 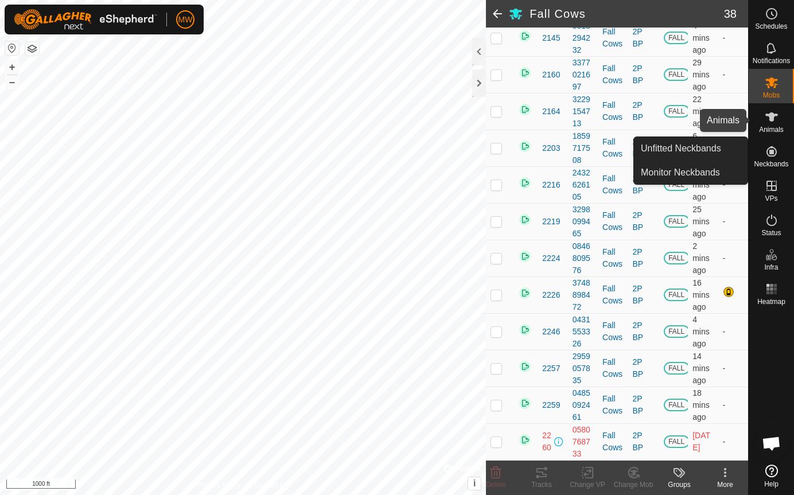 What do you see at coordinates (583, 38) in the screenshot?
I see `div: 0818294232` at bounding box center [583, 38].